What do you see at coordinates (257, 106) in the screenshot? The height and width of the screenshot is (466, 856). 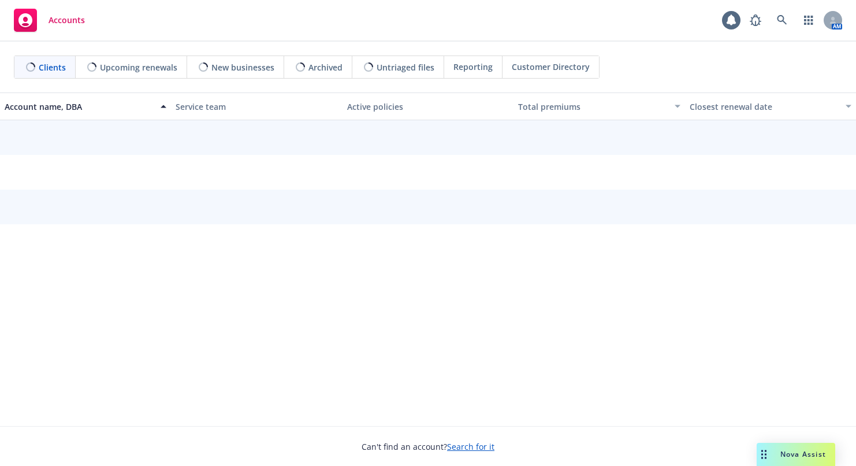 I see `button: Service team` at bounding box center [257, 106].